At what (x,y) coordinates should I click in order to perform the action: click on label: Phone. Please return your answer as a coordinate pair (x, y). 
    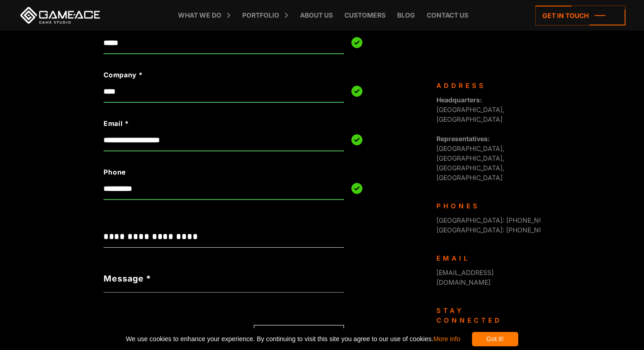
    Looking at the image, I should click on (200, 172).